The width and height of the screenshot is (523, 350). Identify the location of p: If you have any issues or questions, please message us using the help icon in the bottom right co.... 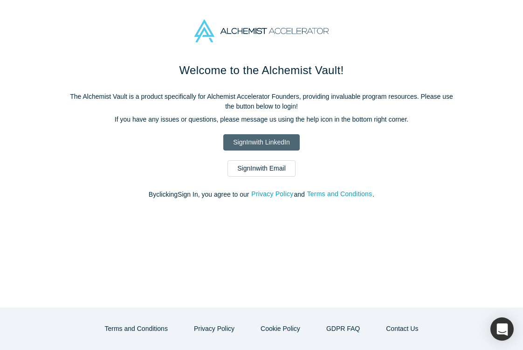
(262, 119).